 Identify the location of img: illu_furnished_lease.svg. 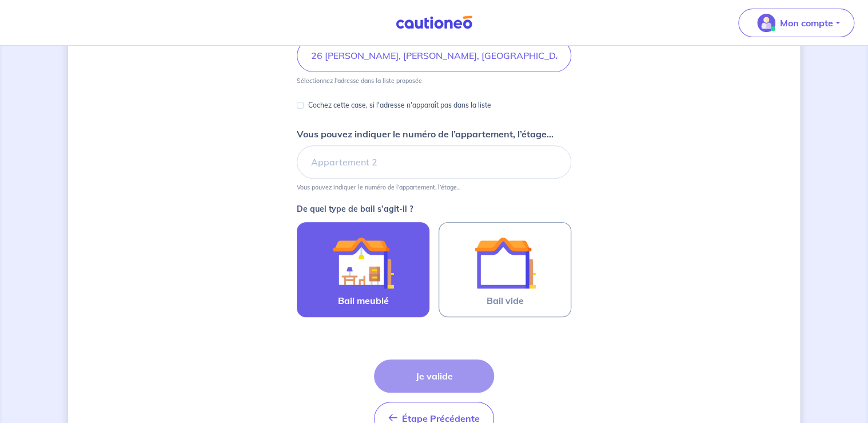
(363, 263).